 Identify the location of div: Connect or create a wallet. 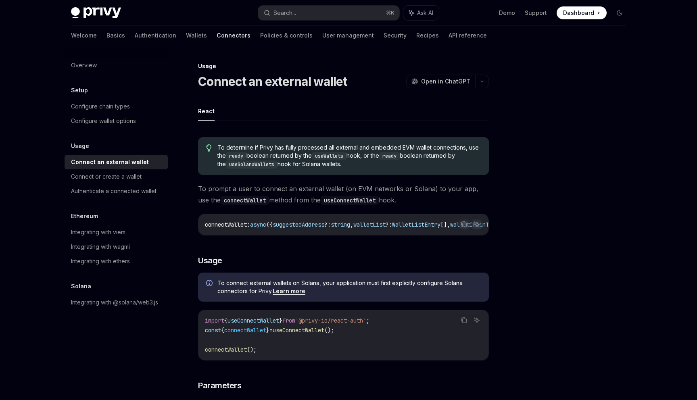
(106, 177).